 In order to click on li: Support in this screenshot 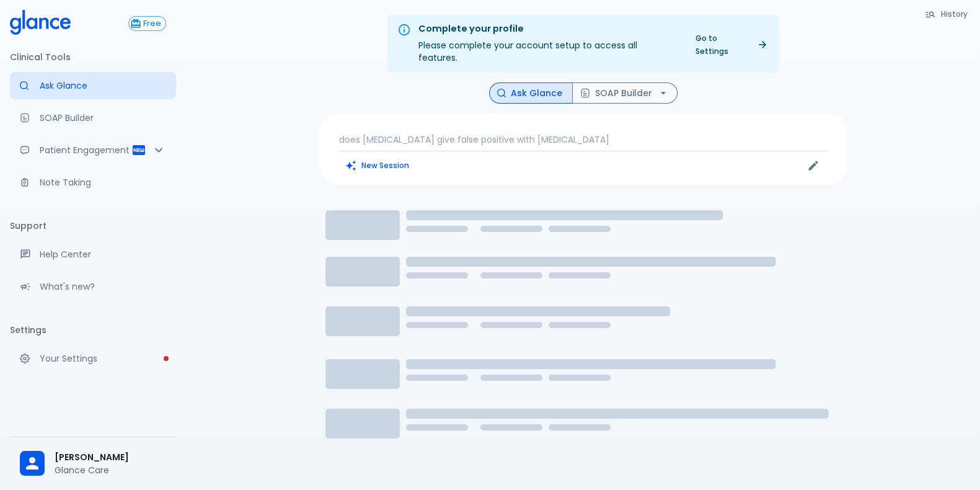, I will do `click(93, 226)`.